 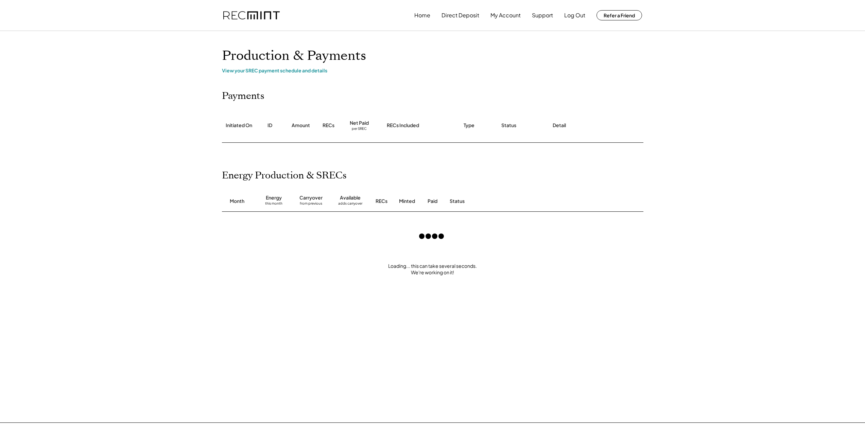 What do you see at coordinates (433, 70) in the screenshot?
I see `div: View your SREC payment schedule and details` at bounding box center [433, 70].